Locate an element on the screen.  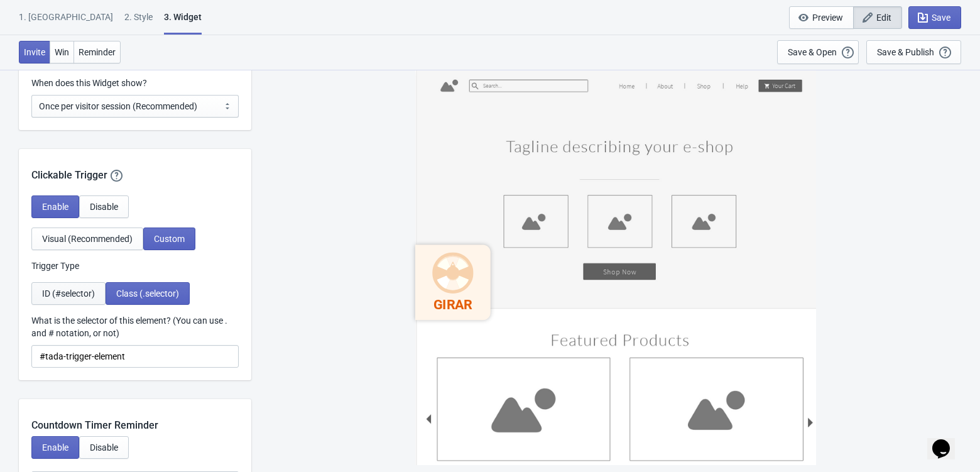
p: Trigger Type is located at coordinates (135, 266).